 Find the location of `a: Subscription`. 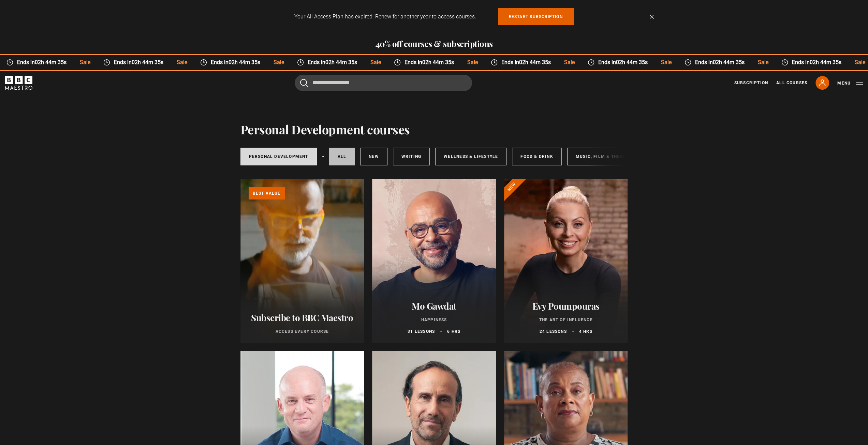

a: Subscription is located at coordinates (751, 83).